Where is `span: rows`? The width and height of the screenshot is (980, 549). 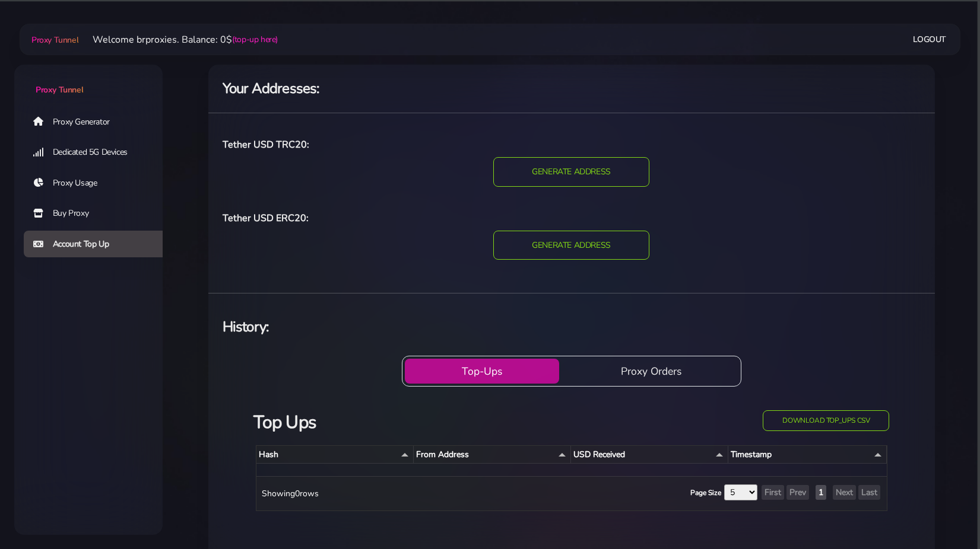 span: rows is located at coordinates (309, 493).